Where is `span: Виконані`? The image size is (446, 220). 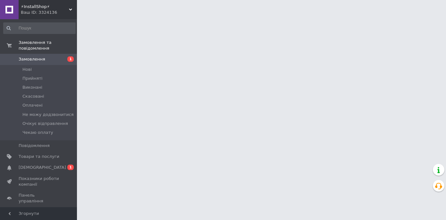 span: Виконані is located at coordinates (32, 87).